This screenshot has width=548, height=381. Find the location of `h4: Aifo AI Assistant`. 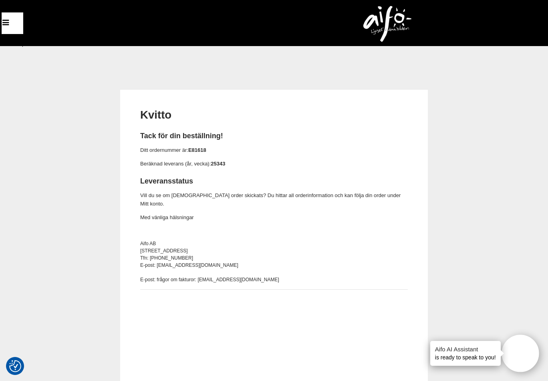

h4: Aifo AI Assistant is located at coordinates (466, 349).